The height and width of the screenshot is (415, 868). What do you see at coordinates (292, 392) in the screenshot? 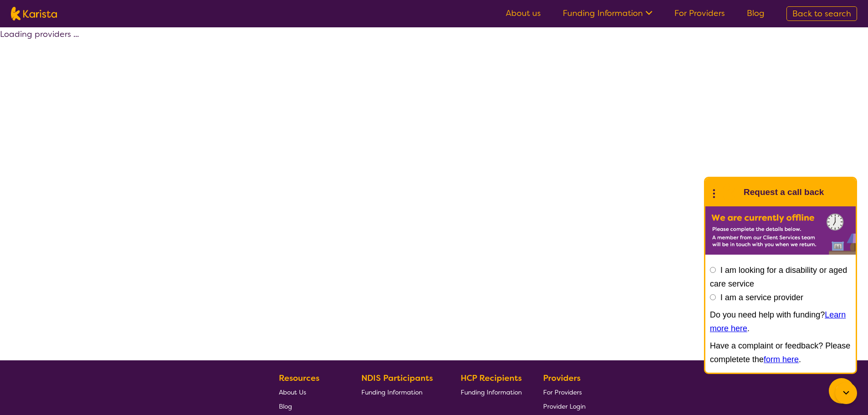
I see `span: About Us` at bounding box center [292, 392].